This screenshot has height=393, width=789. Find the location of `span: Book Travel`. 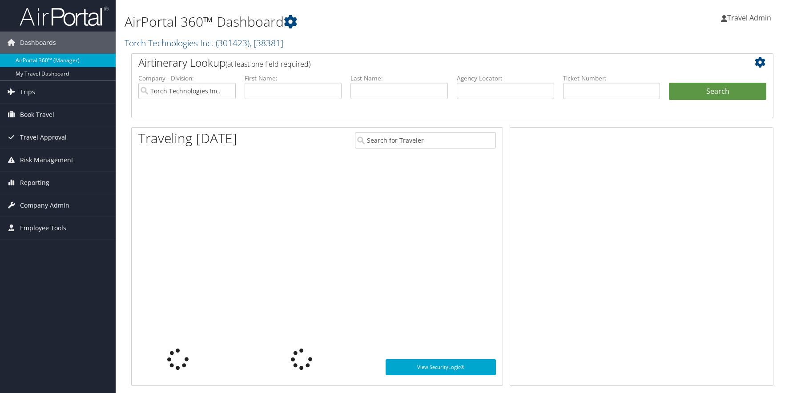

span: Book Travel is located at coordinates (37, 115).